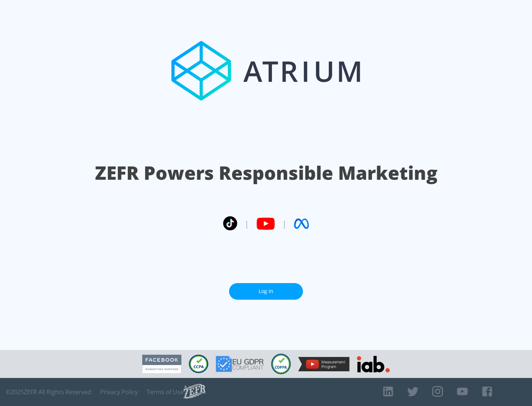  I want to click on img: YouTube Measurement Program, so click(324, 364).